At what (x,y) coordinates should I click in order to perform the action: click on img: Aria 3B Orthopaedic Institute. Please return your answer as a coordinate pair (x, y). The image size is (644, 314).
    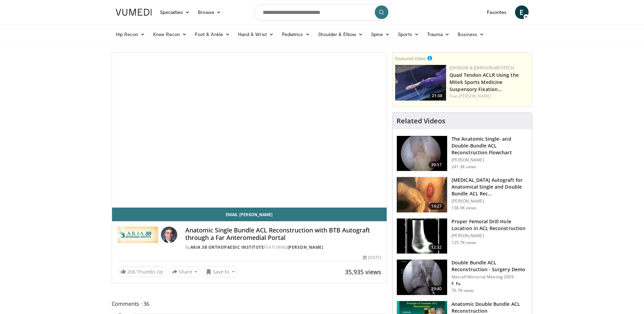
    Looking at the image, I should click on (138, 234).